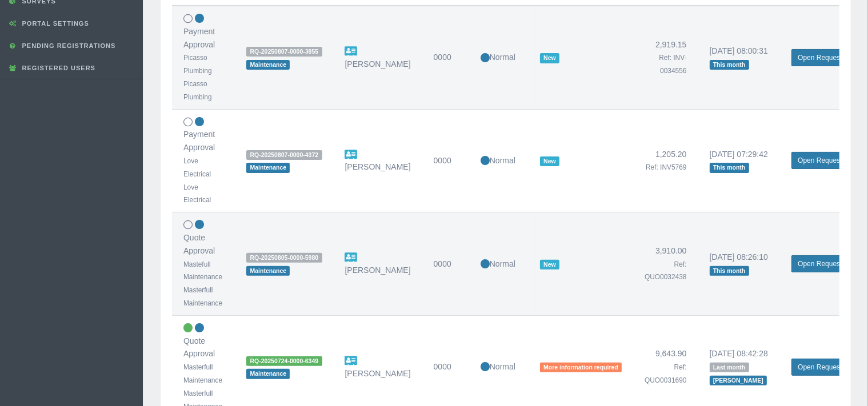  What do you see at coordinates (203, 271) in the screenshot?
I see `small: Mastefull Maintenance` at bounding box center [203, 271].